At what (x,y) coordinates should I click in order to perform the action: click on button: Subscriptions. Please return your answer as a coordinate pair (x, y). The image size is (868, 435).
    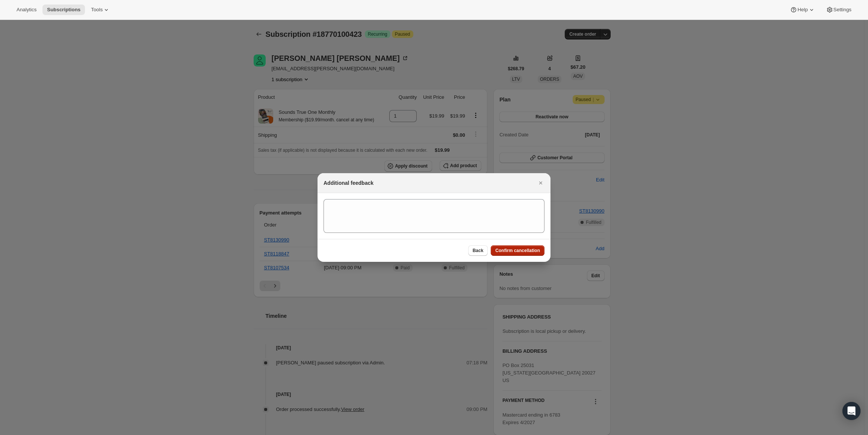
    Looking at the image, I should click on (63, 10).